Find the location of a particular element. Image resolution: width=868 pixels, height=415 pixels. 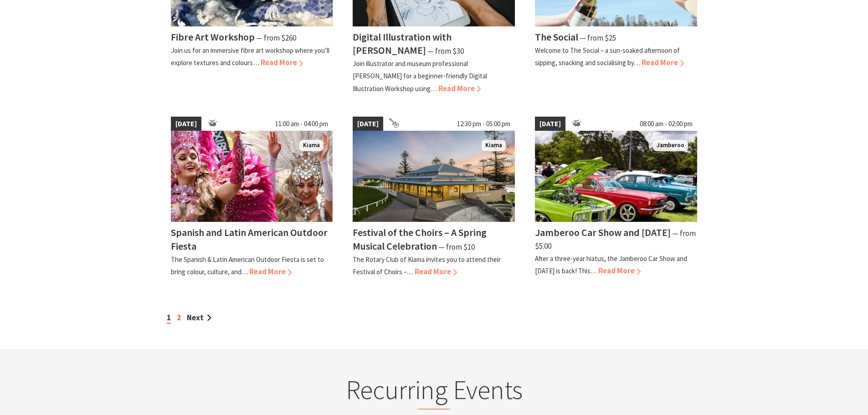

span: Jamberoo is located at coordinates (670, 145).